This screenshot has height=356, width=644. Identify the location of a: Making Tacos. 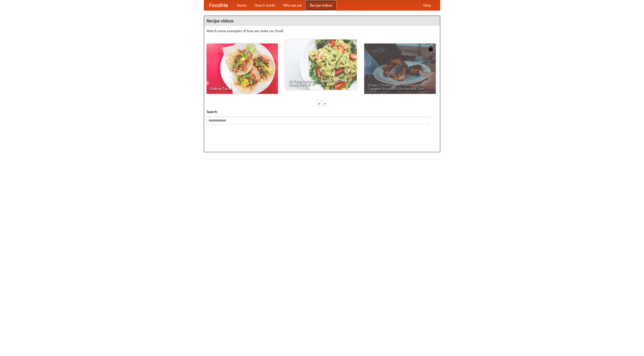
(242, 69).